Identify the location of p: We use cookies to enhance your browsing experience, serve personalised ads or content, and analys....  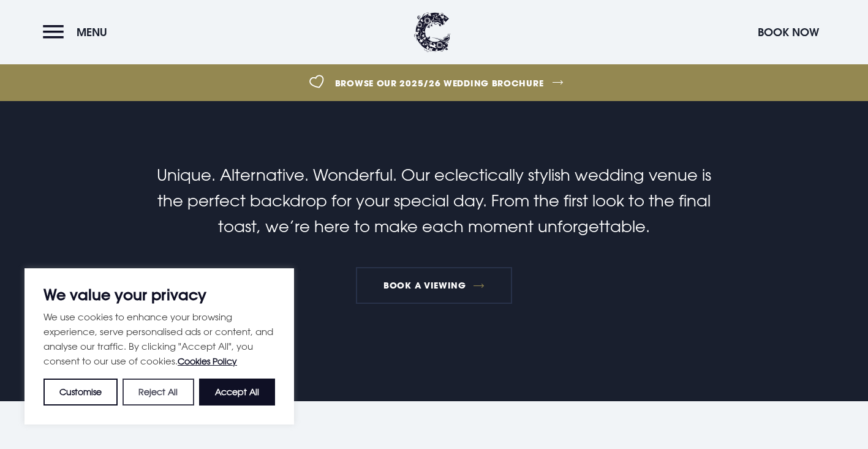
(160, 339).